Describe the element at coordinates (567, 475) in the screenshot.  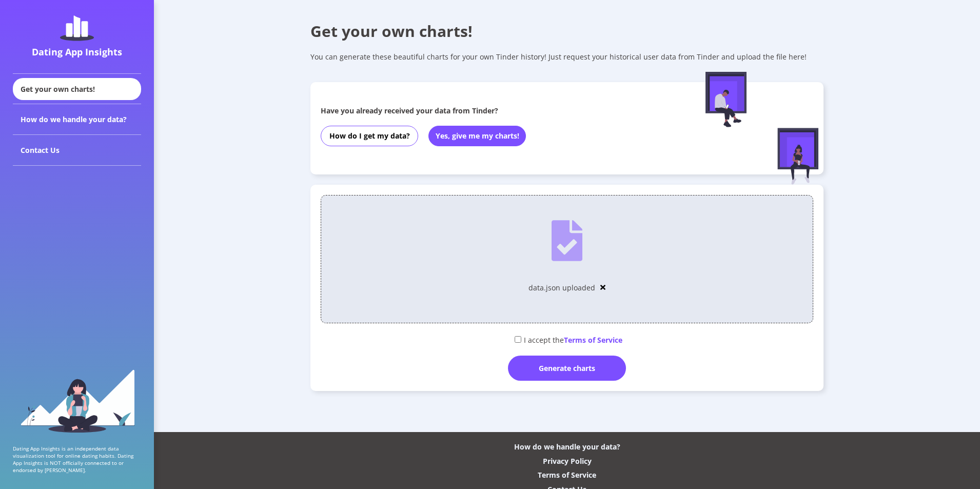
I see `div: Terms of Service` at that location.